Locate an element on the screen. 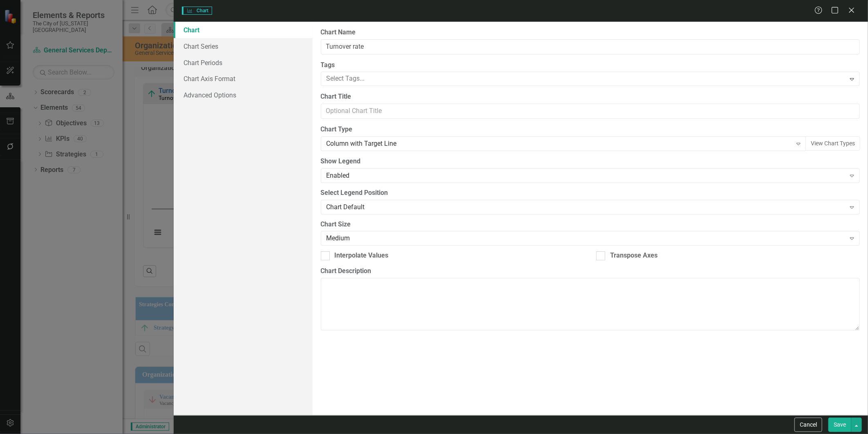 This screenshot has height=434, width=868. label: Tags is located at coordinates (590, 65).